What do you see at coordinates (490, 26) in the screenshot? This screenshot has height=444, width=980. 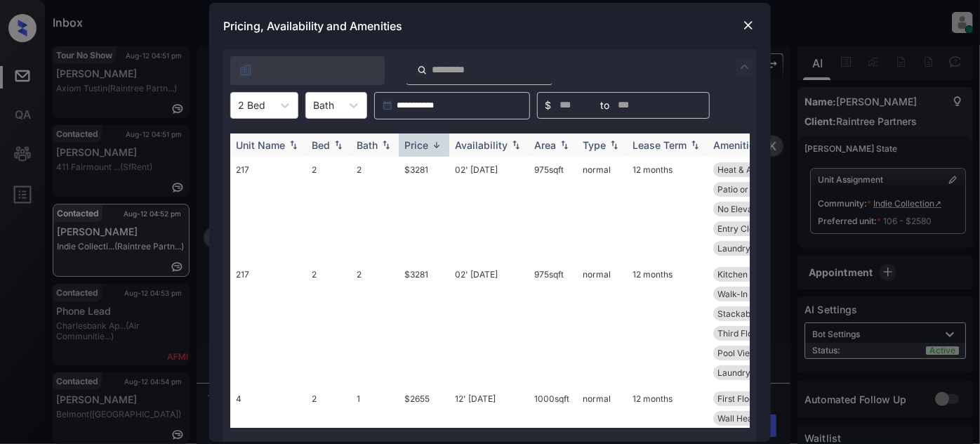 I see `div: Pricing, Availability and Amenities` at bounding box center [490, 26].